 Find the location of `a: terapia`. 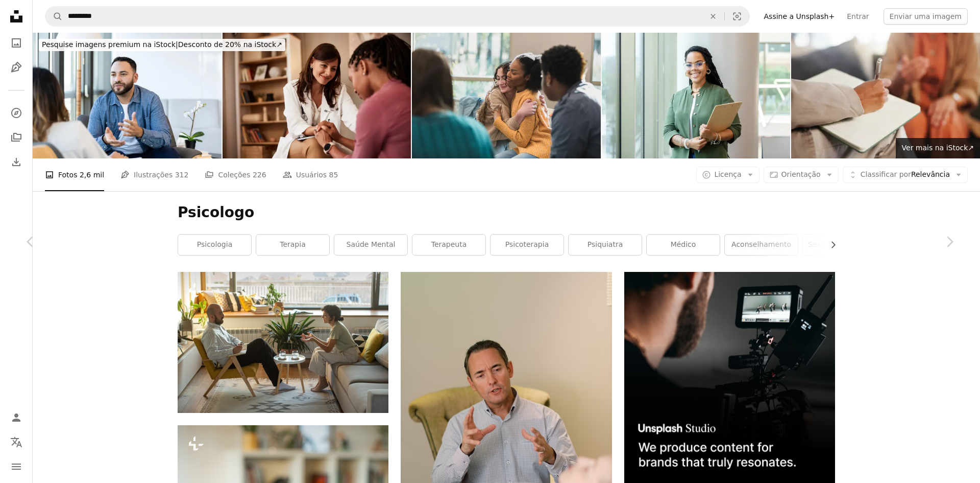

a: terapia is located at coordinates (293, 244).